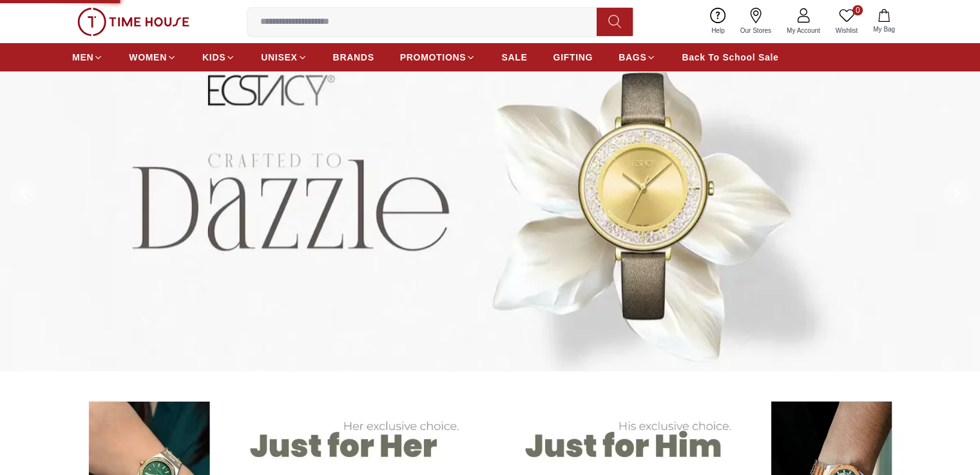 This screenshot has width=980, height=475. What do you see at coordinates (438, 57) in the screenshot?
I see `a: PROMOTIONS` at bounding box center [438, 57].